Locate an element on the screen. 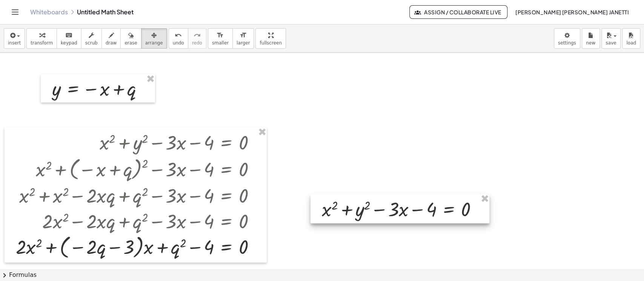 Image resolution: width=644 pixels, height=281 pixels. span: Assign / Collaborate Live is located at coordinates (458, 12).